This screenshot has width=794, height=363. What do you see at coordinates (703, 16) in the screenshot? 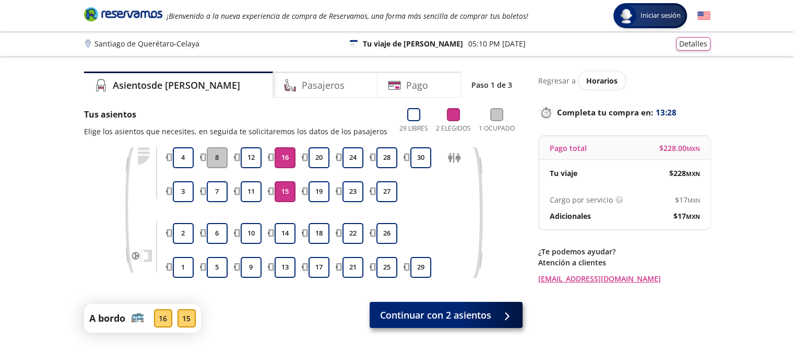
I see `button: English` at bounding box center [703, 16].